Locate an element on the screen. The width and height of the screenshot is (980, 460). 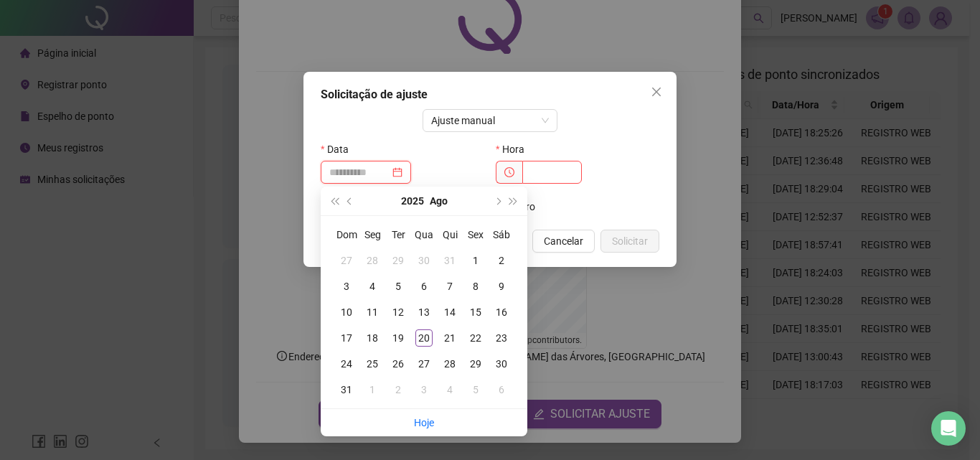
div: 5 is located at coordinates (398, 286).